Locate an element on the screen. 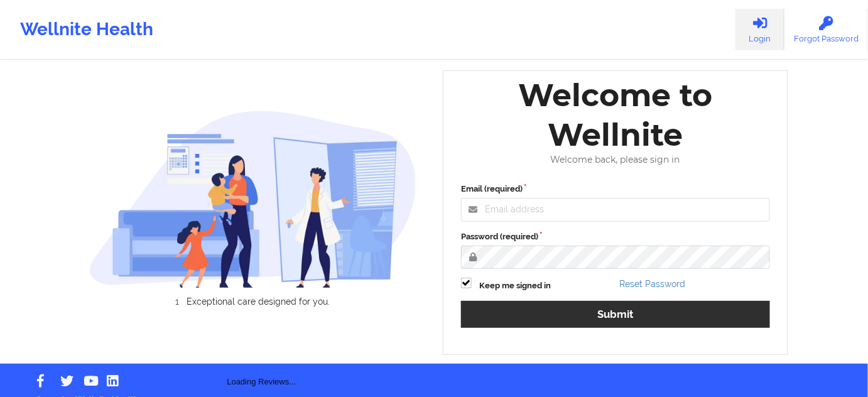 This screenshot has width=868, height=397. label: Keep me signed in is located at coordinates (515, 285).